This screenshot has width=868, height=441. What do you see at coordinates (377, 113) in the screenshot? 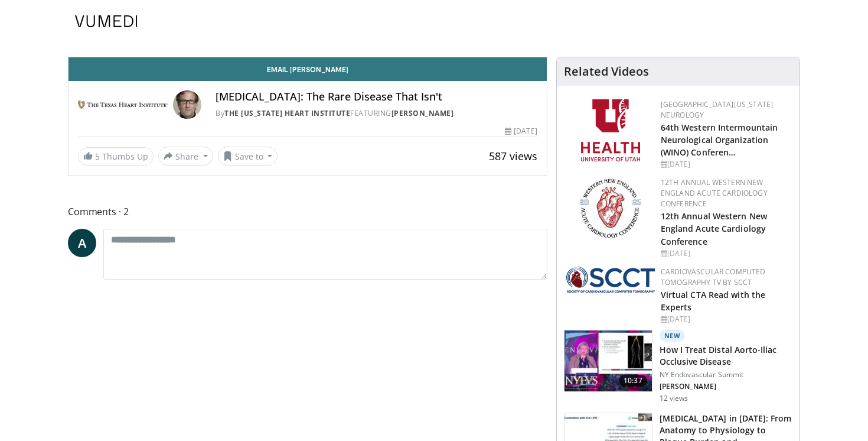
I see `div: By FEATURING` at bounding box center [377, 113].